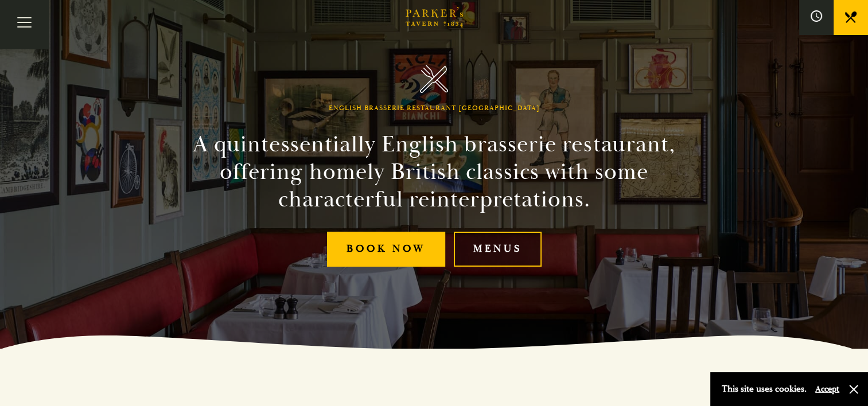  What do you see at coordinates (386, 249) in the screenshot?
I see `a: Book Now` at bounding box center [386, 249].